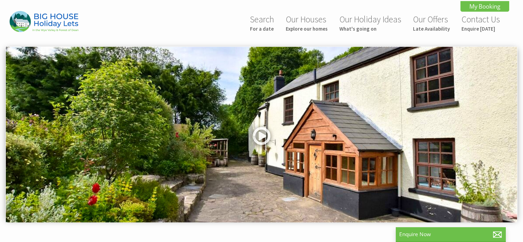 This screenshot has width=523, height=242. Describe the element at coordinates (431, 29) in the screenshot. I see `small: Late Availability` at that location.